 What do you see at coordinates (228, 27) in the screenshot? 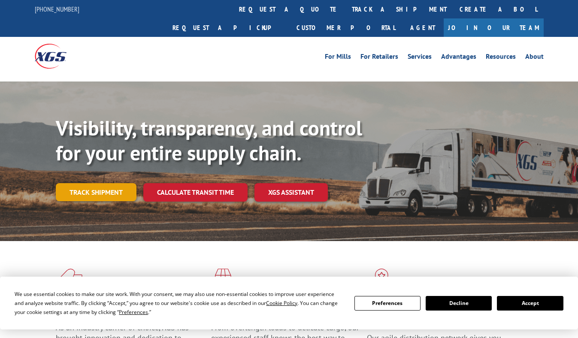
I see `a: Request a pickup` at bounding box center [228, 27].